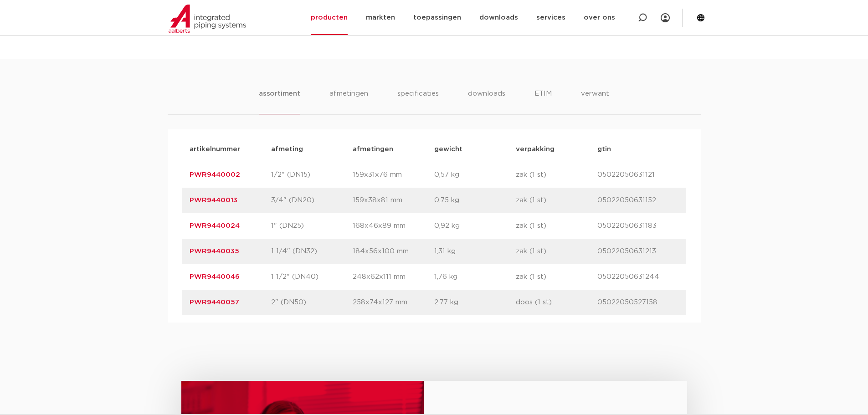 The height and width of the screenshot is (415, 868). I want to click on p: doos (1 st), so click(556, 303).